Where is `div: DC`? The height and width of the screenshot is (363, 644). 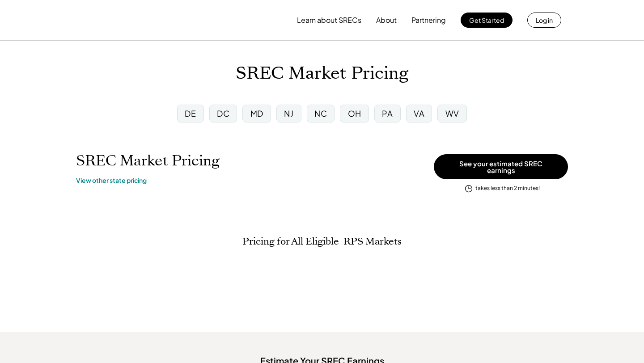 div: DC is located at coordinates (223, 113).